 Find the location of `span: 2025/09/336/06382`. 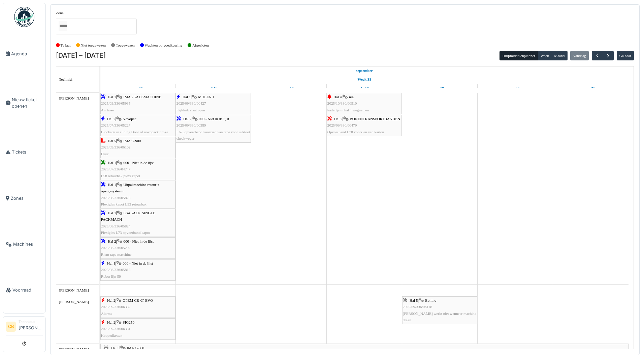

span: 2025/09/336/06382 is located at coordinates (116, 306).